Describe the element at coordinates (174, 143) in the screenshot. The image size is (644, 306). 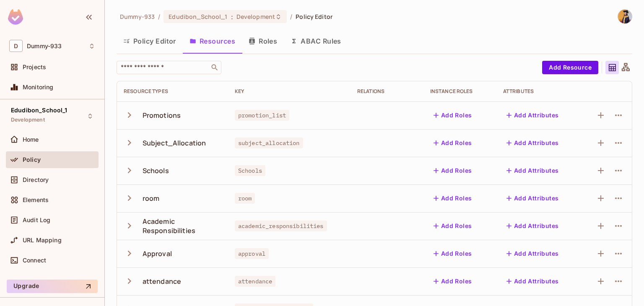
I see `div: Subject_Allocation` at that location.